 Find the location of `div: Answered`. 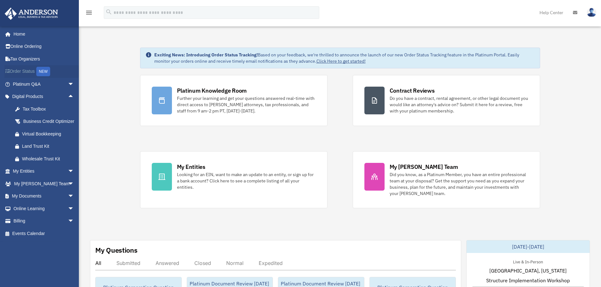

div: Answered is located at coordinates (167, 263).